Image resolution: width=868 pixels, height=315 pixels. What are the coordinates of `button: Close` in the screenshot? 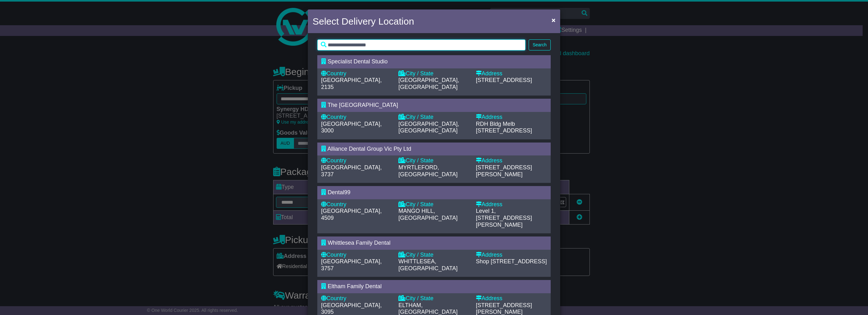 It's located at (554, 20).